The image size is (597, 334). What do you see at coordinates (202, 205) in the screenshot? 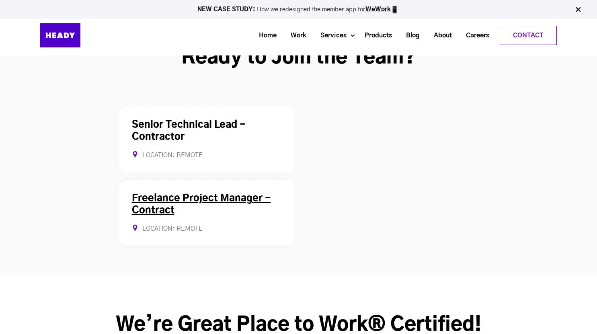
I see `a: Freelance Project Manager - Contract` at bounding box center [202, 205].